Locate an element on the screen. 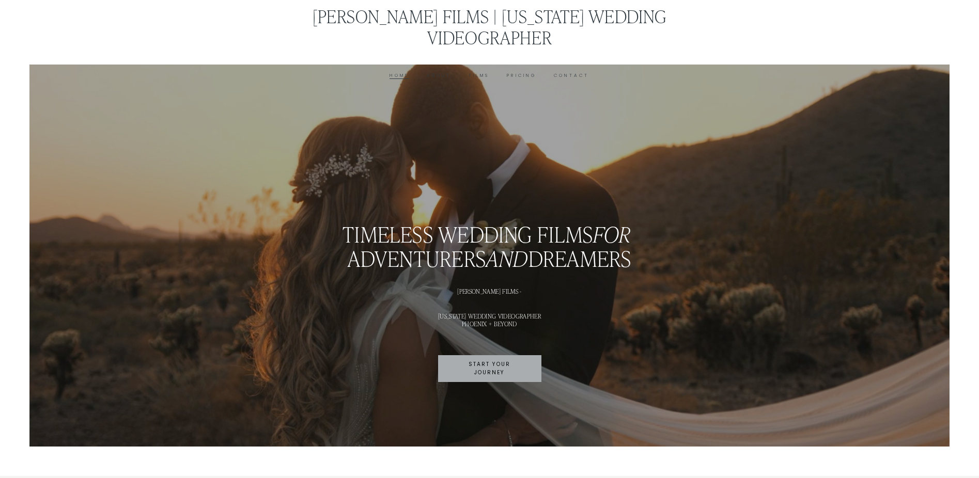 Image resolution: width=979 pixels, height=478 pixels. a: Home is located at coordinates (399, 75).